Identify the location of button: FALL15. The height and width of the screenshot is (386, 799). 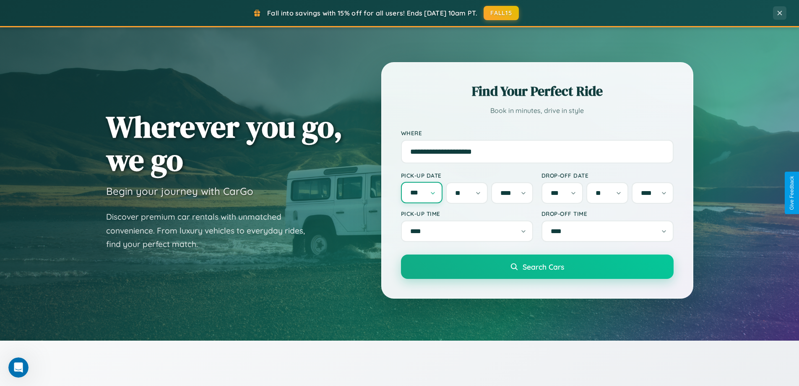
(501, 13).